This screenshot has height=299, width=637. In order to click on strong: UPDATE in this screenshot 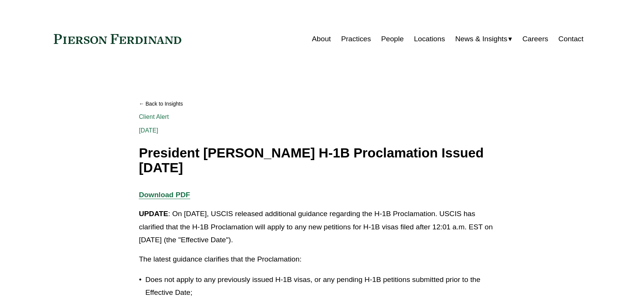, I will do `click(153, 213)`.